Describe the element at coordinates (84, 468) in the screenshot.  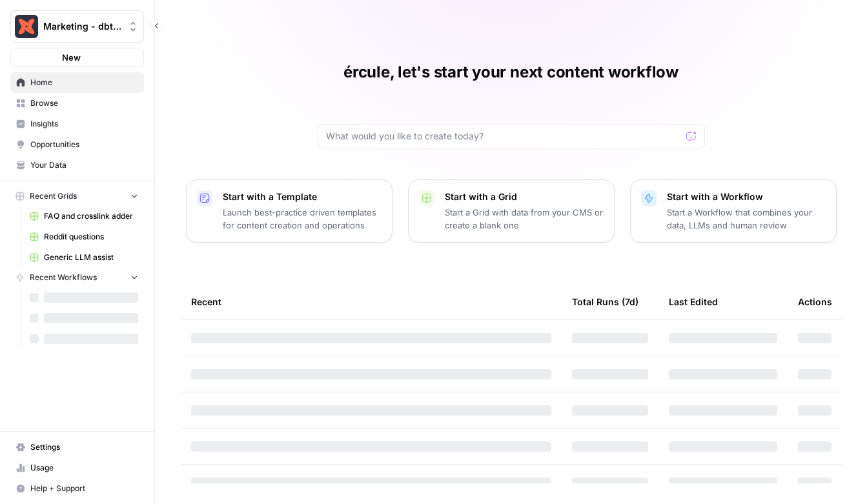
I see `span: Usage` at that location.